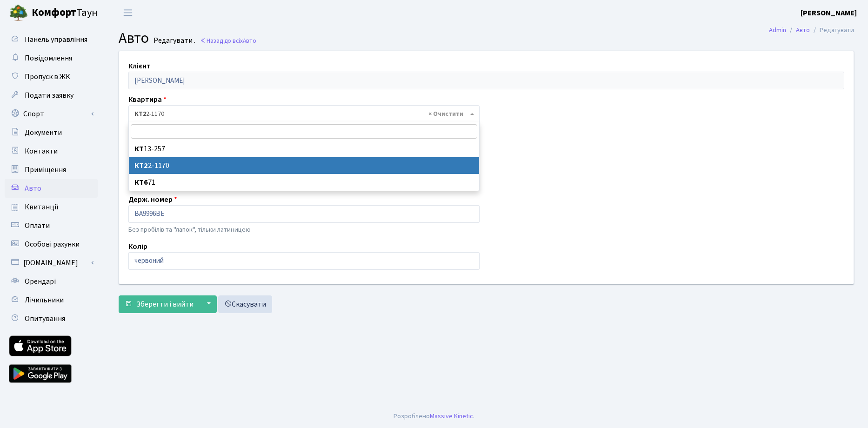 This screenshot has width=868, height=428. I want to click on a: Орендарі, so click(51, 281).